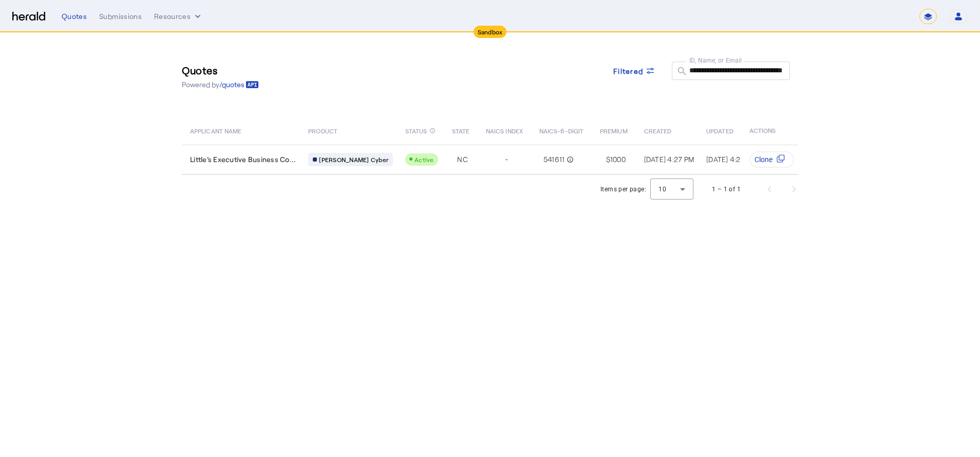  I want to click on span: NC, so click(462, 160).